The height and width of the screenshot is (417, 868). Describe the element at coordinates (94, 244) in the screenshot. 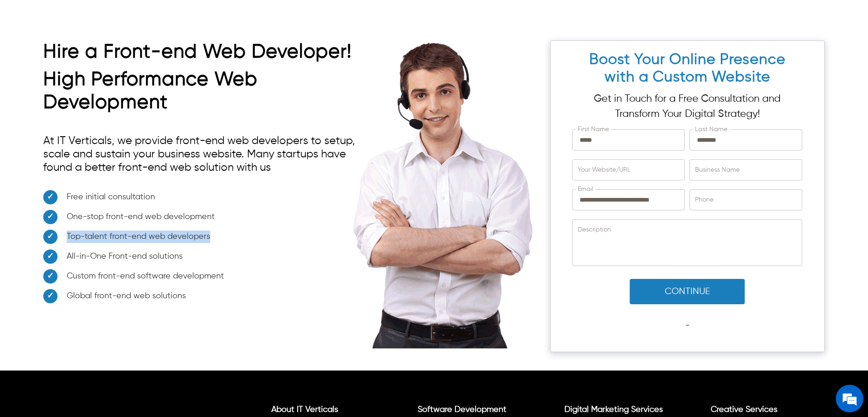

I see `em: Driven by SalesIQ` at that location.